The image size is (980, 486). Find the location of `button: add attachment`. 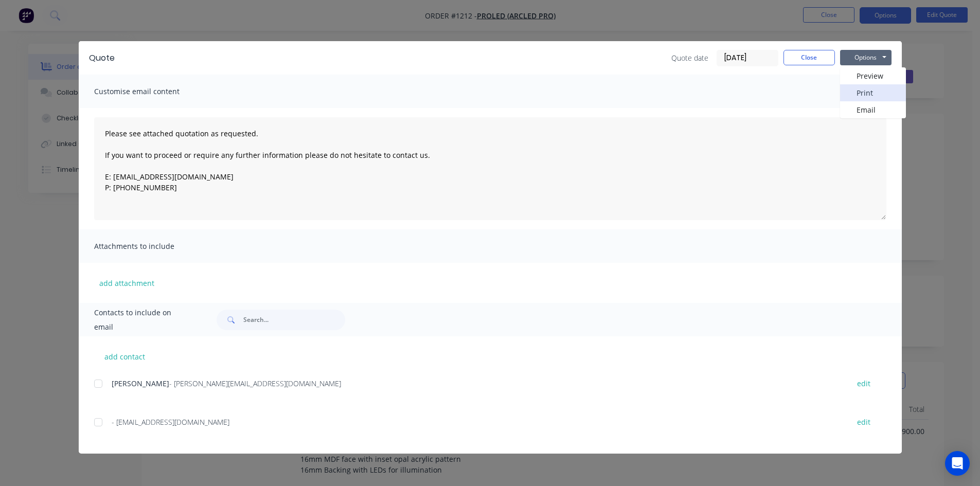

button: add attachment is located at coordinates (126, 282).